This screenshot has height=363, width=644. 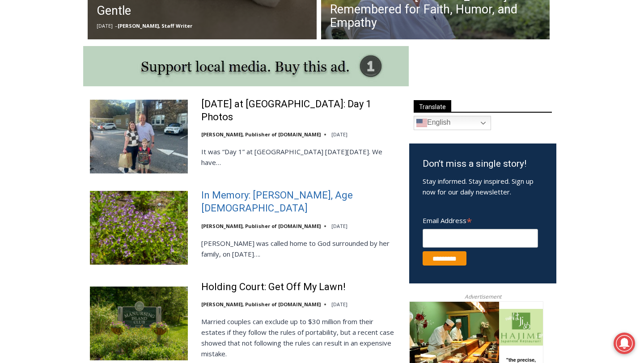 What do you see at coordinates (138, 323) in the screenshot?
I see `img: Holding Court: Get Off My Lawn!` at bounding box center [138, 323].